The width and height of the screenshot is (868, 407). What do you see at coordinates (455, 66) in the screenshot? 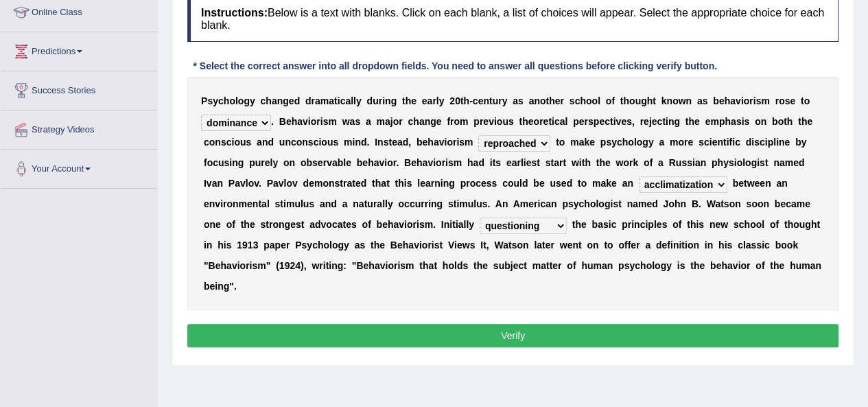
I see `div: * Select the correct answer into all dropdown fields. You need to answer all questions before cli...` at bounding box center [455, 66].